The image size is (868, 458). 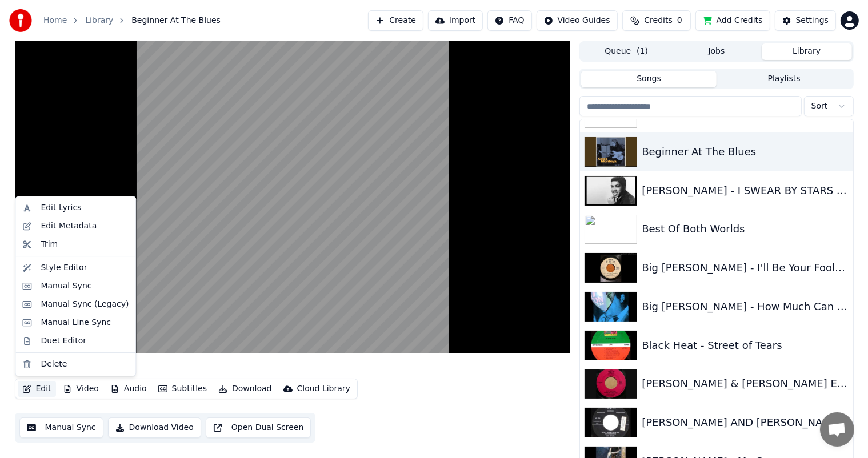 What do you see at coordinates (61, 208) in the screenshot?
I see `div: Edit Lyrics` at bounding box center [61, 208].